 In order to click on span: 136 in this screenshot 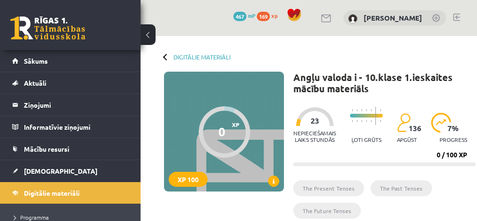, I will do `click(415, 128)`.